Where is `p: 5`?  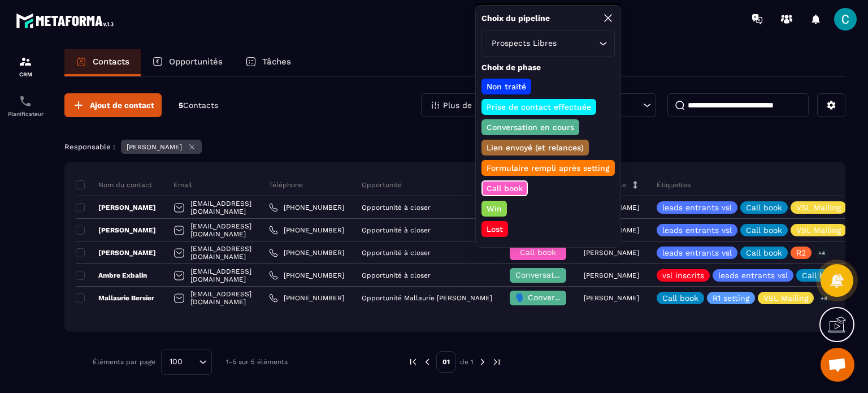
p: 5 is located at coordinates (198, 105).